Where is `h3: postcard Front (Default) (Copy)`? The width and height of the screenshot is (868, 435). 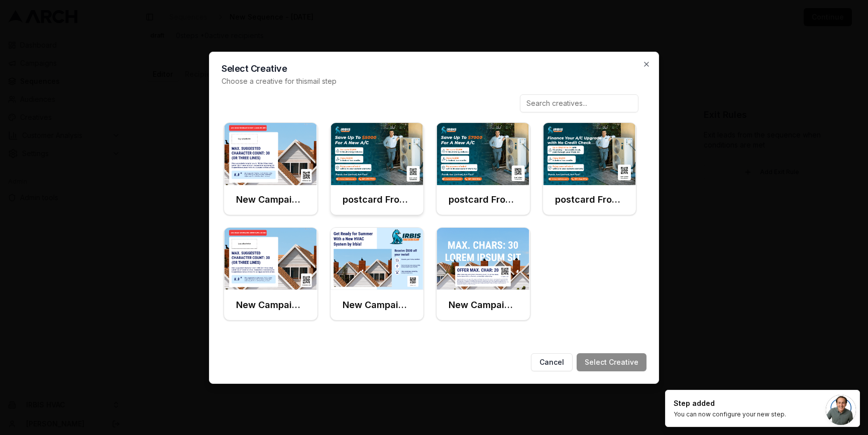
h3: postcard Front (Default) (Copy) is located at coordinates (377, 200).